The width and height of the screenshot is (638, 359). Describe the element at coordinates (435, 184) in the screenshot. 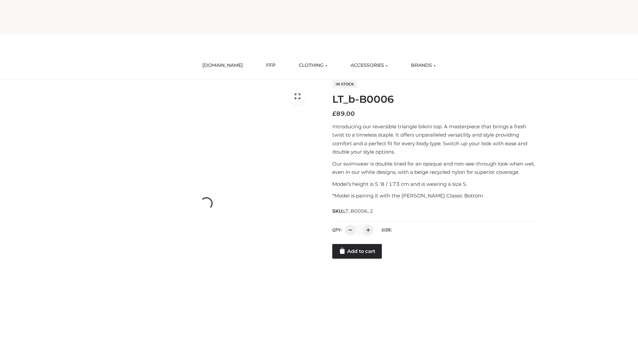

I see `p: Model’s height is 5 ‘8 / 173 cm and is wearing a size S.` at that location.